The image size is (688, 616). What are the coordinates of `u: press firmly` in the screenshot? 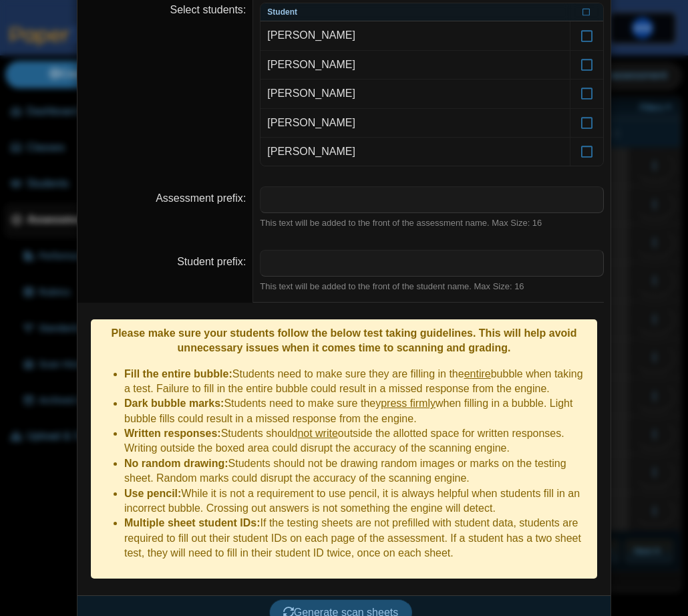 It's located at (408, 403).